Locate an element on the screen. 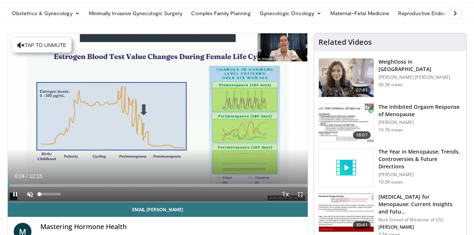 The image size is (474, 235). button: Fullscreen is located at coordinates (301, 195).